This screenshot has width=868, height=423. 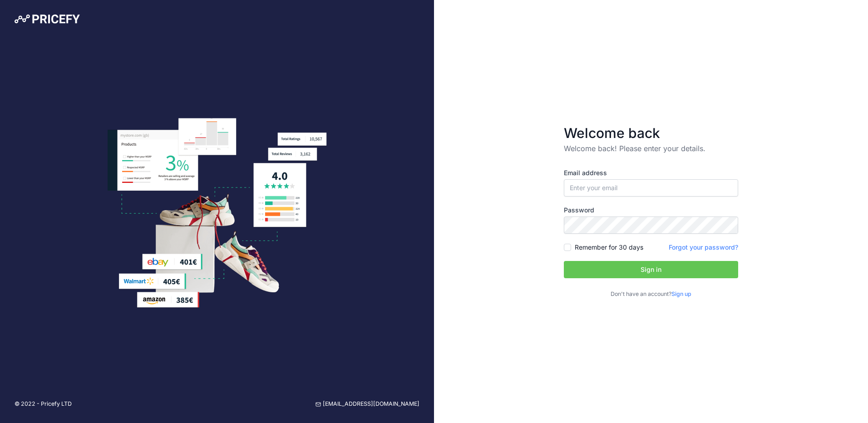 What do you see at coordinates (651, 148) in the screenshot?
I see `p: Welcome back! Please enter your details.` at bounding box center [651, 148].